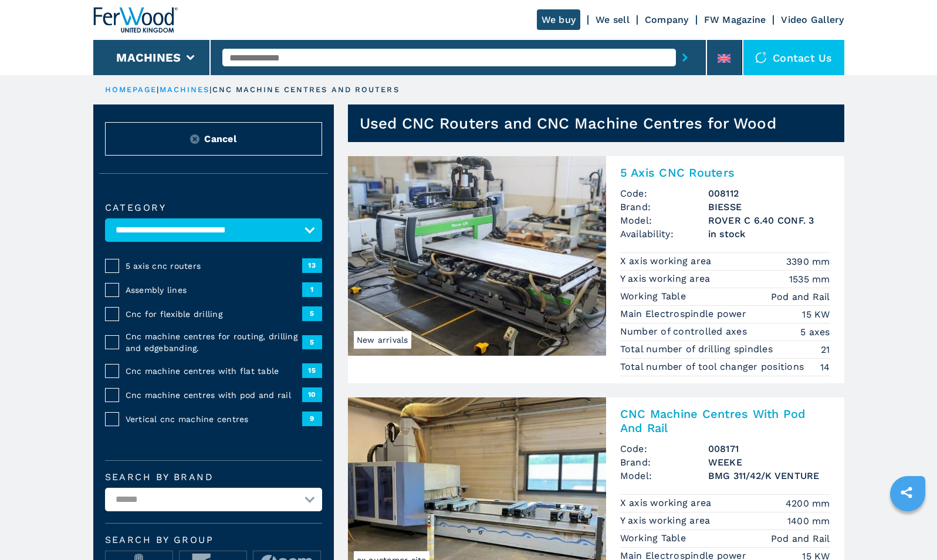 The image size is (937, 560). Describe the element at coordinates (195, 139) in the screenshot. I see `img: Reset` at that location.